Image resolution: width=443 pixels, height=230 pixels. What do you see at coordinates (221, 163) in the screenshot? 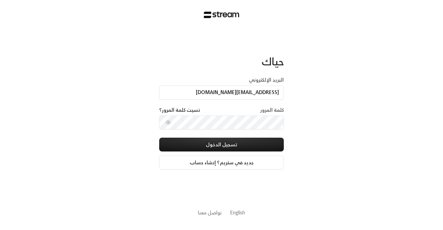
I see `a: جديد في ستريم؟ إنشاء حساب` at bounding box center [221, 163].